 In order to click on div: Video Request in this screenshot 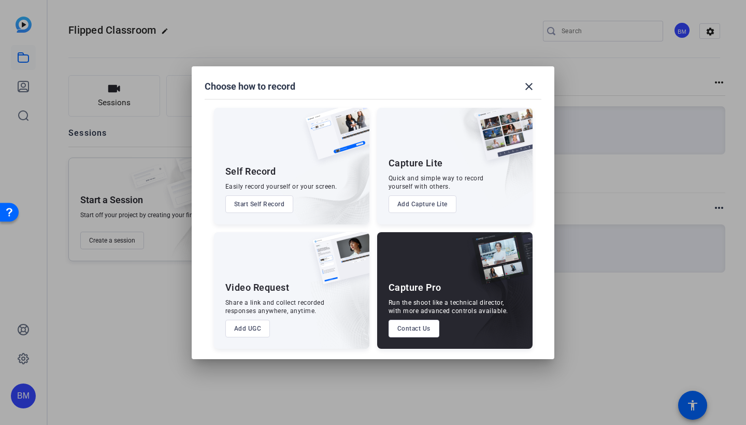, I will do `click(258, 288)`.